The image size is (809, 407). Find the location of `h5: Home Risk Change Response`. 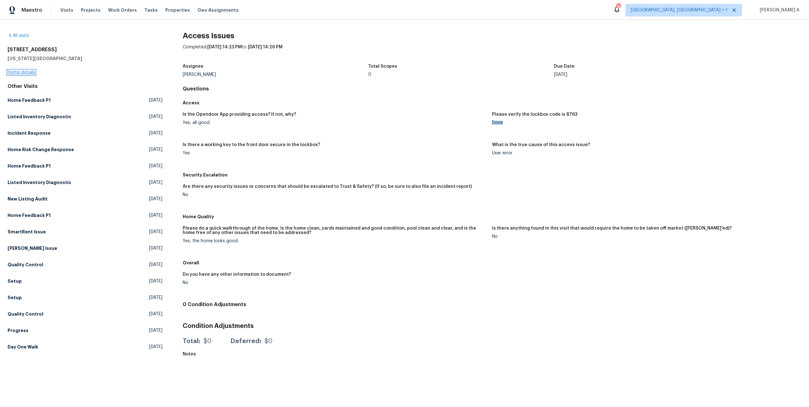

h5: Home Risk Change Response is located at coordinates (41, 150).